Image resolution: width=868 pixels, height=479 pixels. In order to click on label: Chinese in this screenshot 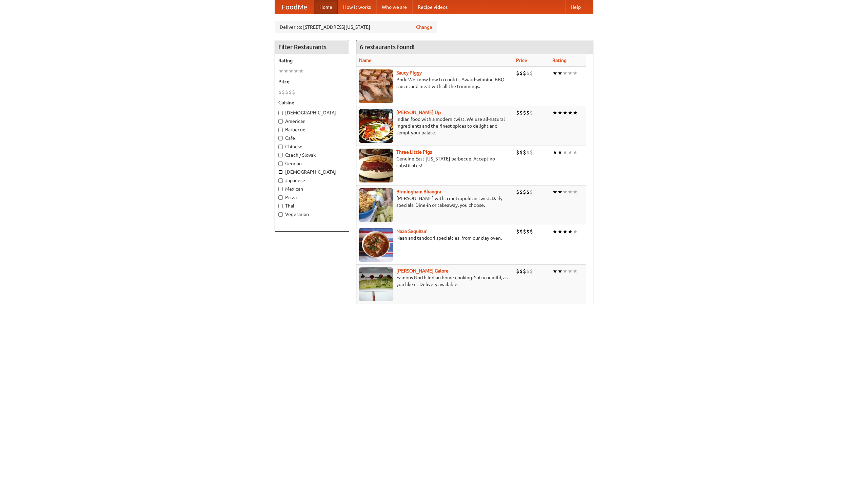, I will do `click(312, 146)`.